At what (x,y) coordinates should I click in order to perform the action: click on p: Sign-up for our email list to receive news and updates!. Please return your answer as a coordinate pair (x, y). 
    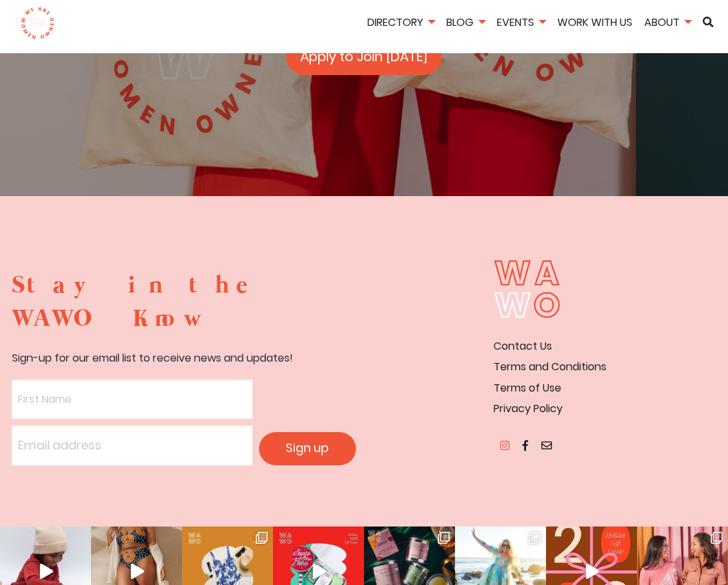
    Looking at the image, I should click on (184, 359).